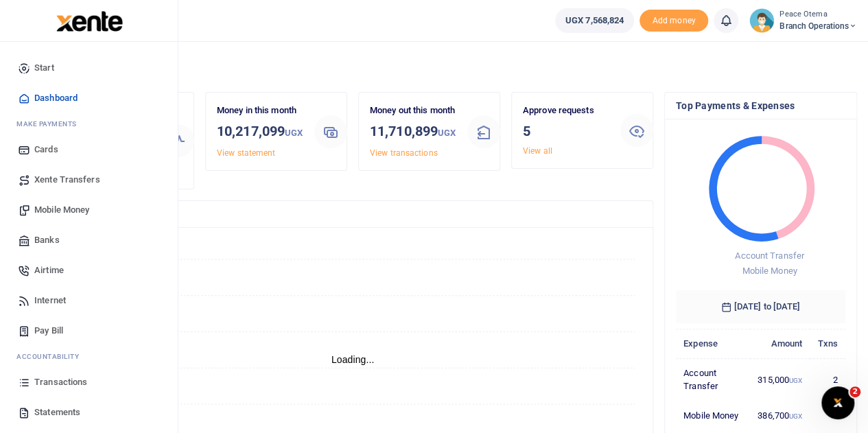  What do you see at coordinates (712, 380) in the screenshot?
I see `td: Account Transfer` at bounding box center [712, 380].